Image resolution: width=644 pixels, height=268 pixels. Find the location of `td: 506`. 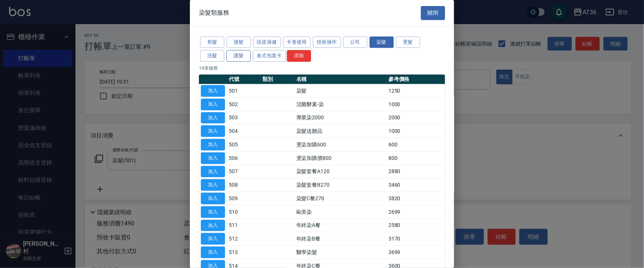

td: 506 is located at coordinates (243, 158).